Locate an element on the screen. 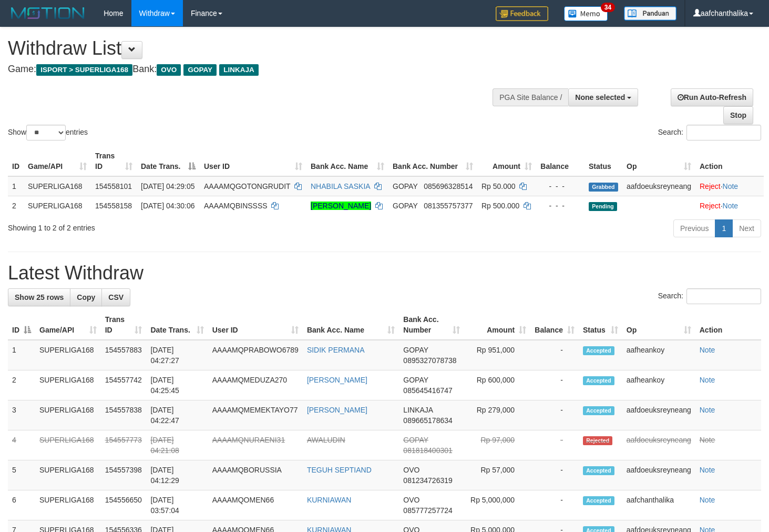 The height and width of the screenshot is (532, 769). th: Status: activate to sort column ascending is located at coordinates (601, 325).